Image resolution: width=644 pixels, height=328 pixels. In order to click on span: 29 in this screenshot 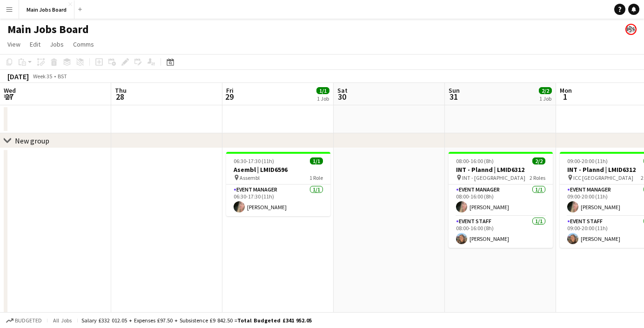, I will do `click(229, 97)`.